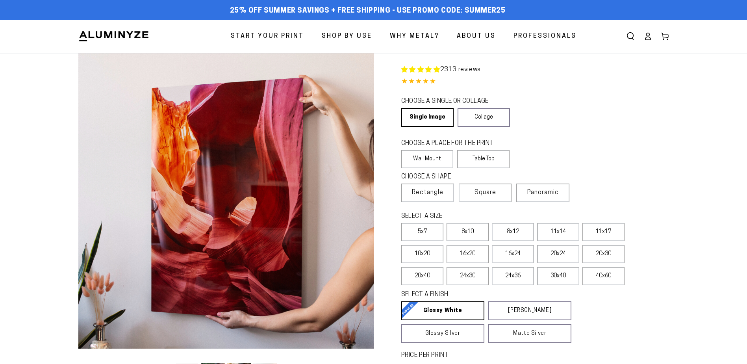 The width and height of the screenshot is (747, 364). What do you see at coordinates (422, 232) in the screenshot?
I see `label: 5x7` at bounding box center [422, 232].